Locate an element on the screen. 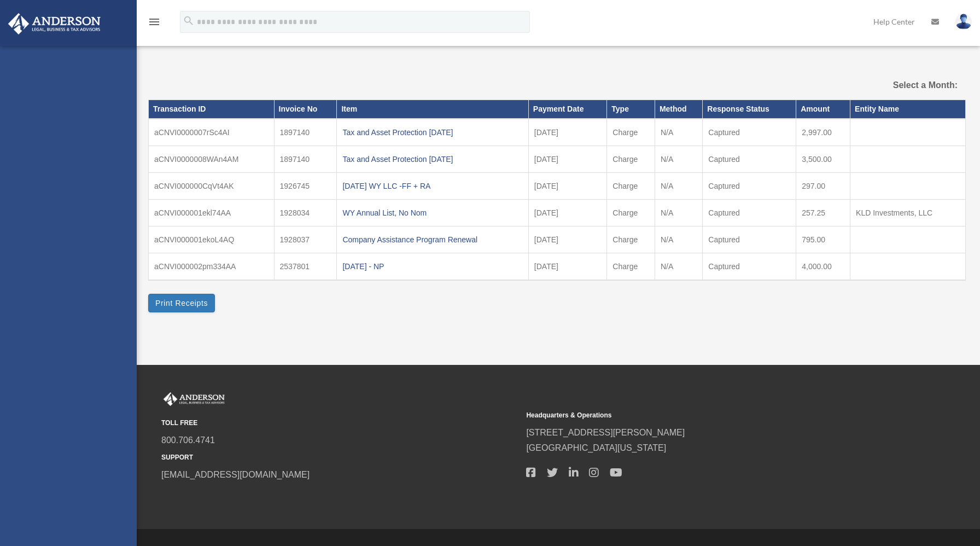 Image resolution: width=980 pixels, height=546 pixels. td: 3,500.00 is located at coordinates (824, 158).